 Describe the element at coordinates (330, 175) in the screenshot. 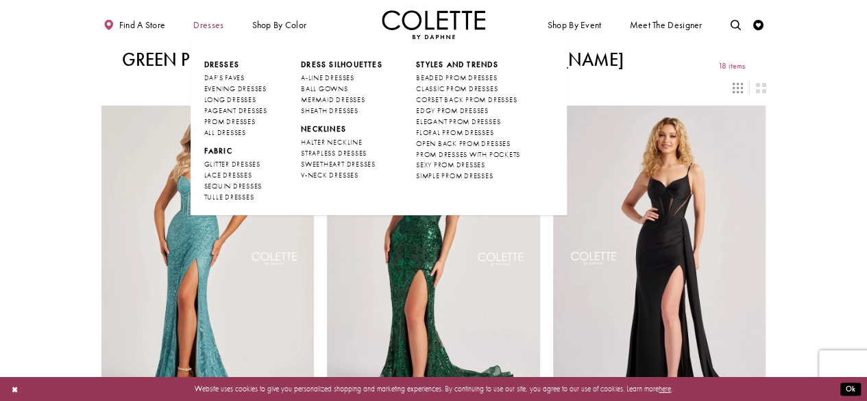

I see `span: V-NECK DRESSES` at that location.